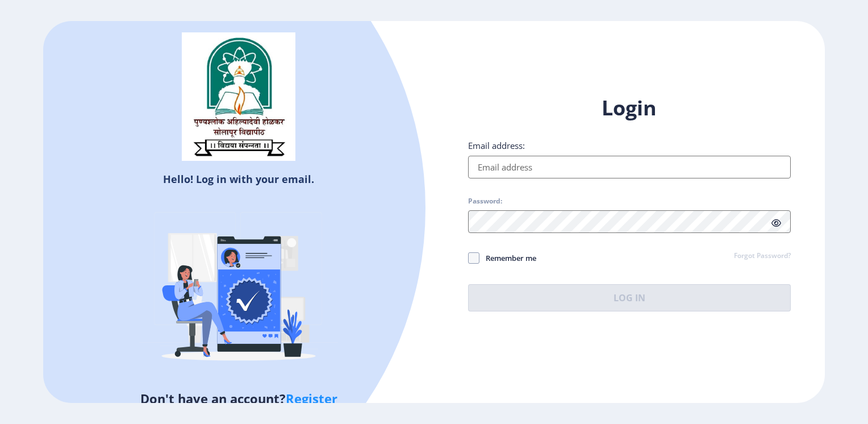 The height and width of the screenshot is (424, 868). I want to click on img: Verified-rafiki.svg, so click(239, 290).